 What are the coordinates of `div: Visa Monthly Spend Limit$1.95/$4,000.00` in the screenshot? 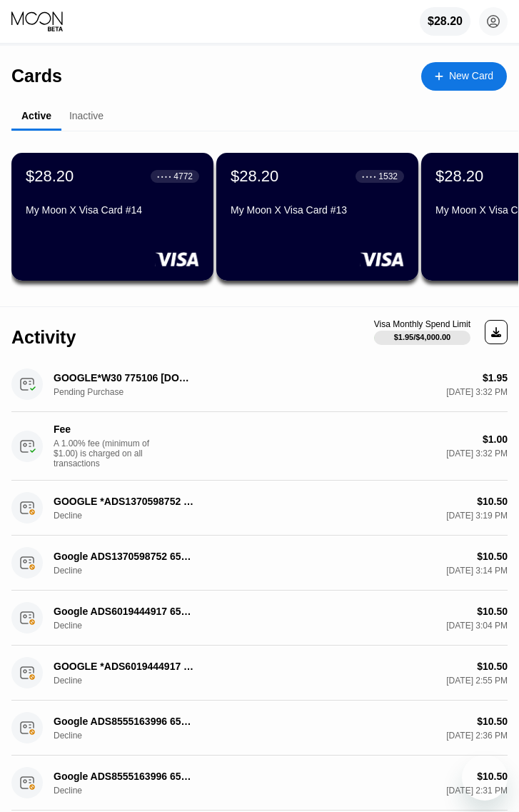 It's located at (422, 332).